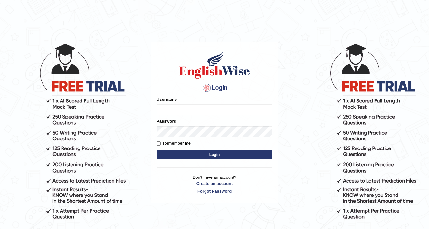 Image resolution: width=429 pixels, height=229 pixels. I want to click on label: Password, so click(166, 121).